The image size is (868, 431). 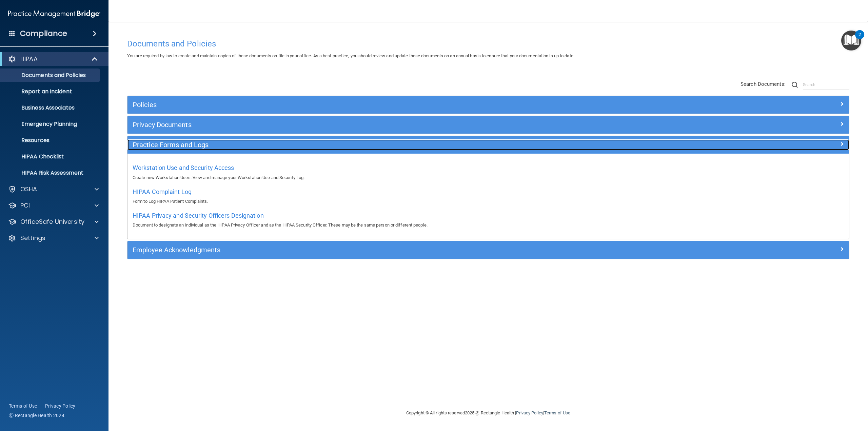 What do you see at coordinates (29, 59) in the screenshot?
I see `p: HIPAA` at bounding box center [29, 59].